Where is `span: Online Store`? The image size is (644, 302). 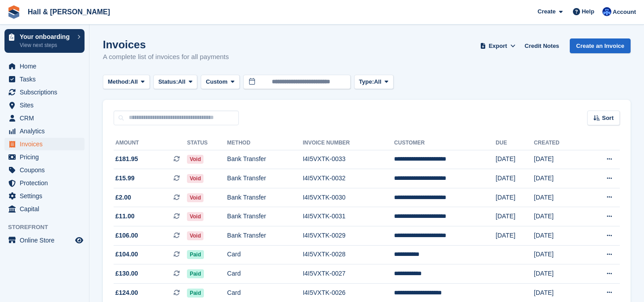
span: Online Store is located at coordinates (47, 240).